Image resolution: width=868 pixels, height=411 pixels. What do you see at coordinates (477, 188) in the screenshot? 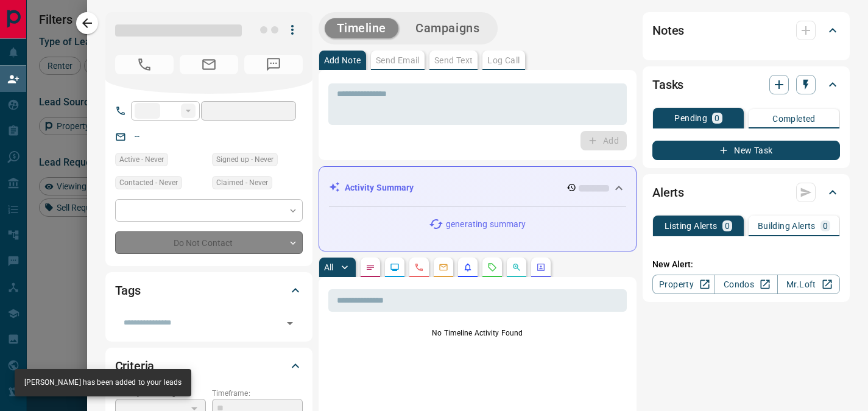
I see `div: Activity Summary` at bounding box center [477, 188].